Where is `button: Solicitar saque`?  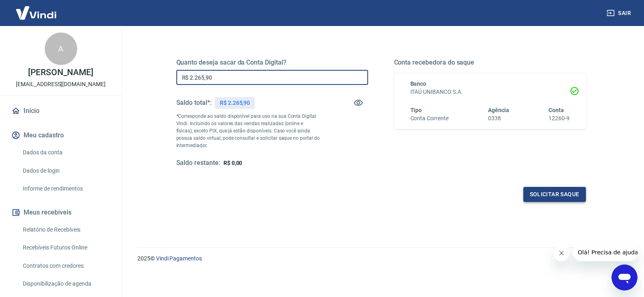 button: Solicitar saque is located at coordinates (555, 194).